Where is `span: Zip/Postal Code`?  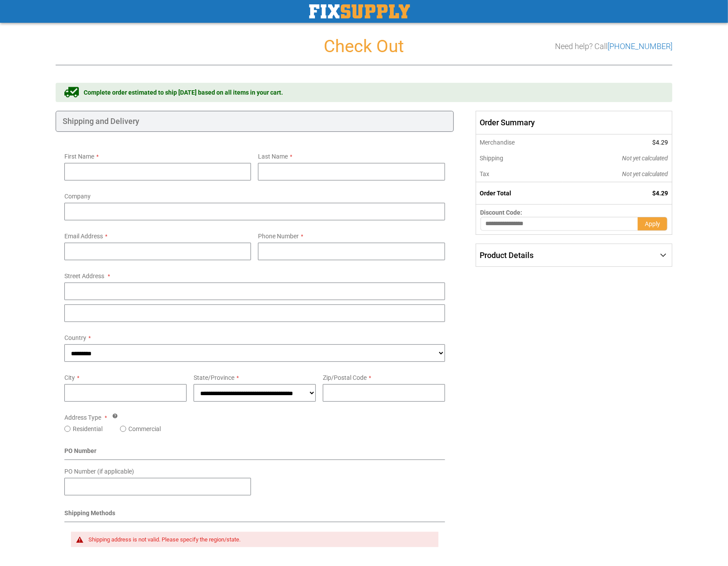 span: Zip/Postal Code is located at coordinates (345, 378).